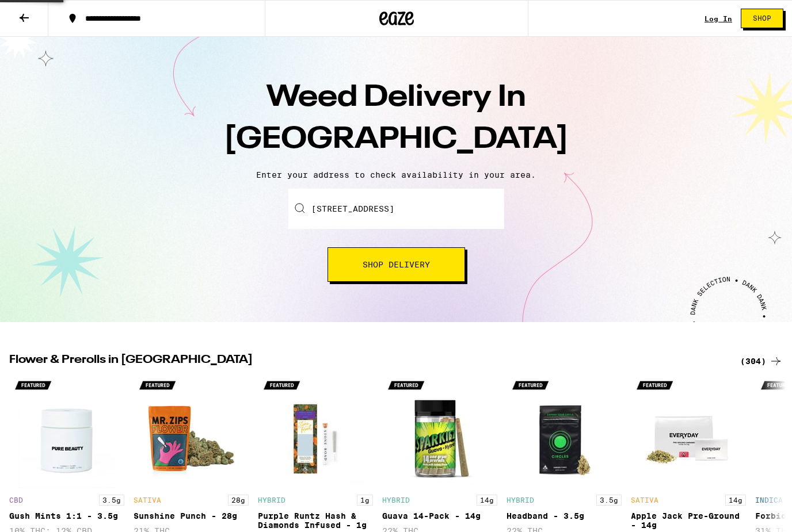 Image resolution: width=792 pixels, height=532 pixels. What do you see at coordinates (396, 265) in the screenshot?
I see `span: Shop Delivery` at bounding box center [396, 265].